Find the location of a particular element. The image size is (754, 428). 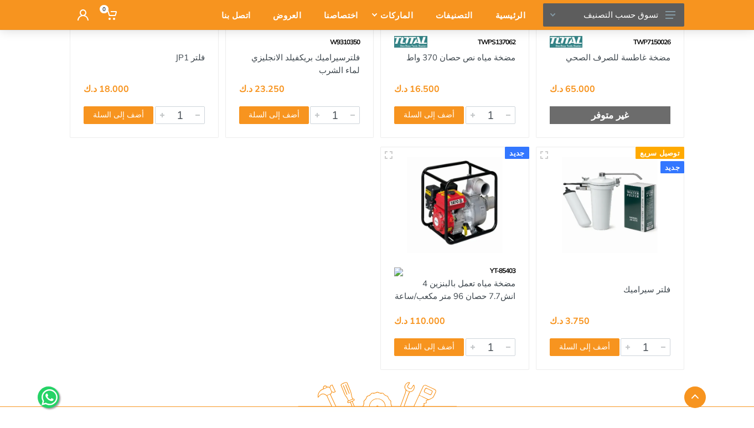

div: اتصل بنا is located at coordinates (232, 15).